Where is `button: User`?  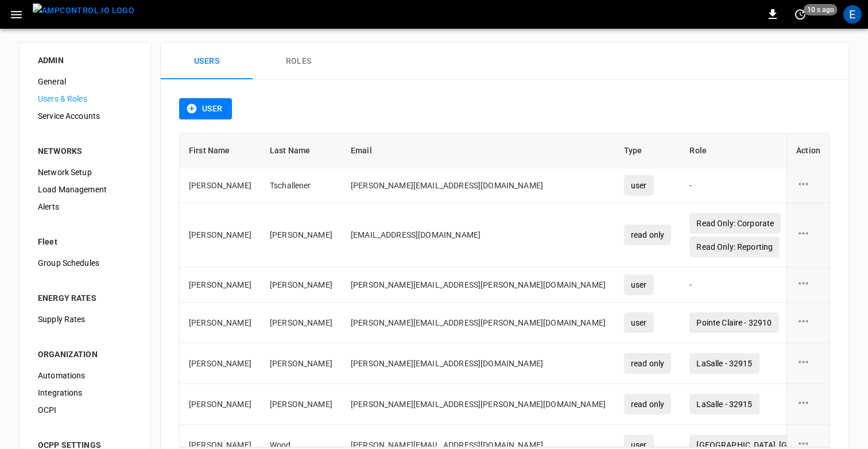
button: User is located at coordinates (206, 108).